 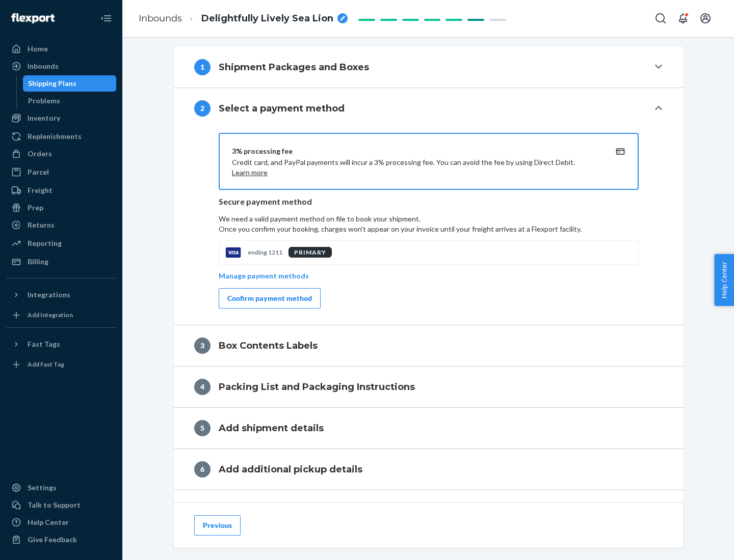 I want to click on button: Open Search Box, so click(x=660, y=18).